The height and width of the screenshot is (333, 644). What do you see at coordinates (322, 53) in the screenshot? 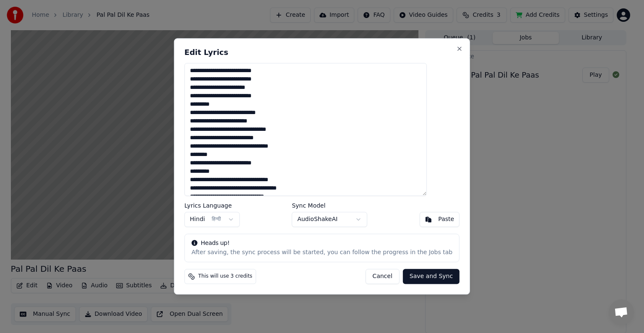
I see `h2: Edit Lyrics` at bounding box center [322, 53].